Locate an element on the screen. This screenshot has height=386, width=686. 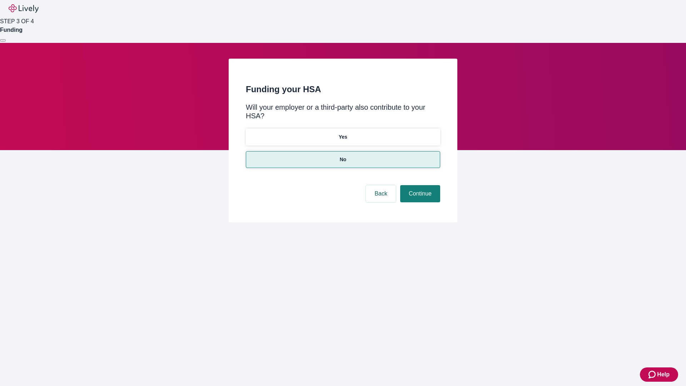
button: Continue is located at coordinates (420, 194).